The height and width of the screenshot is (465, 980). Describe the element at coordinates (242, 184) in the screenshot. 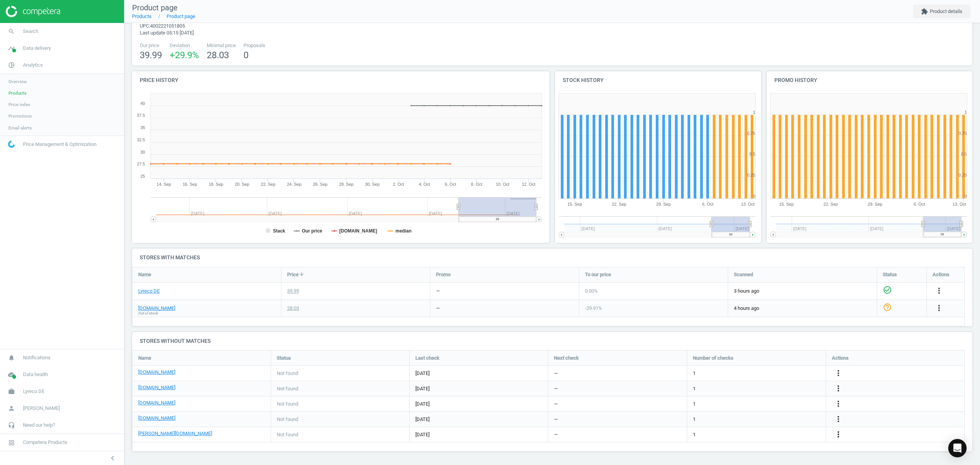

I see `tspan: 20. Sep` at that location.